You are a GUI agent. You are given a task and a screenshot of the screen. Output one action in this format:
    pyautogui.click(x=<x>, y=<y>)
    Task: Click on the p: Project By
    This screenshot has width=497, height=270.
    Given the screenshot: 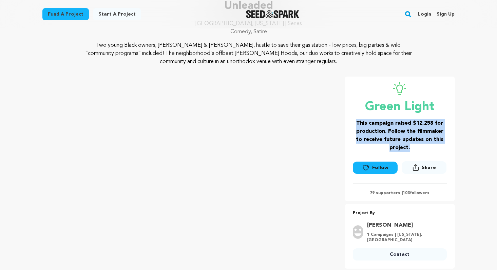 What is the action you would take?
    pyautogui.click(x=400, y=213)
    